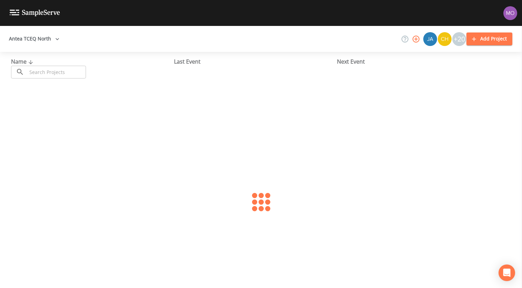  Describe the element at coordinates (430, 39) in the screenshot. I see `div: James Whitmire` at that location.